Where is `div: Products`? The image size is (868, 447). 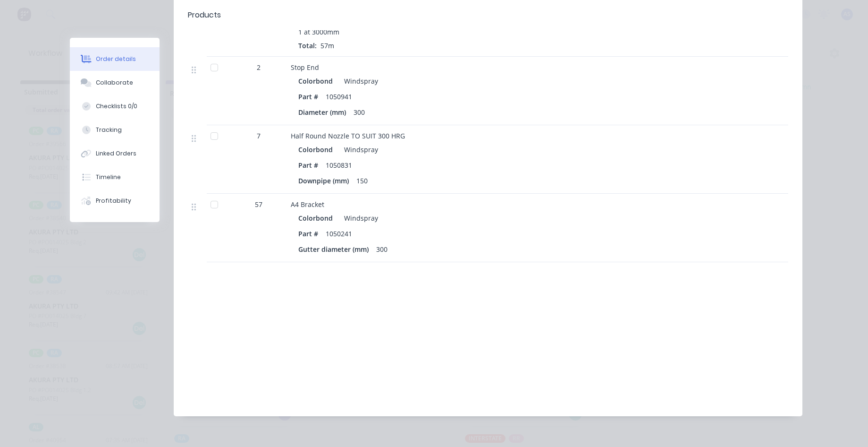
div: Products is located at coordinates (204, 15).